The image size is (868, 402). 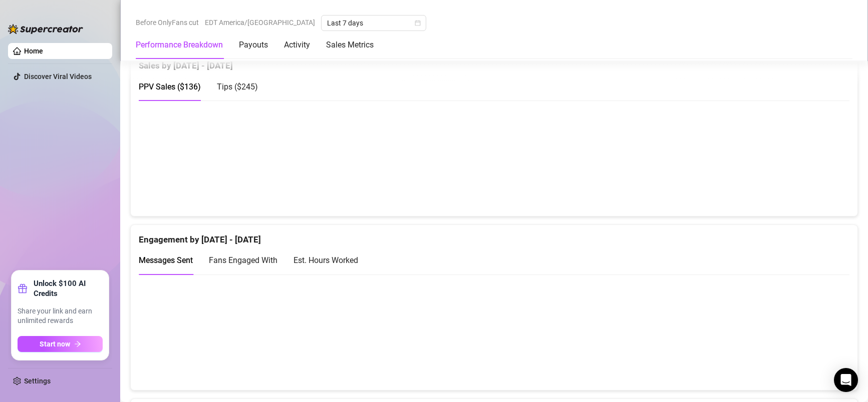 I want to click on div: Est. Hours Worked, so click(x=326, y=260).